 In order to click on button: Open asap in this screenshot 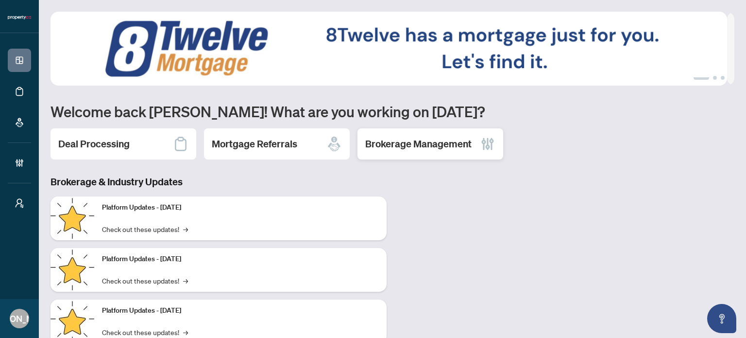, I will do `click(722, 318)`.